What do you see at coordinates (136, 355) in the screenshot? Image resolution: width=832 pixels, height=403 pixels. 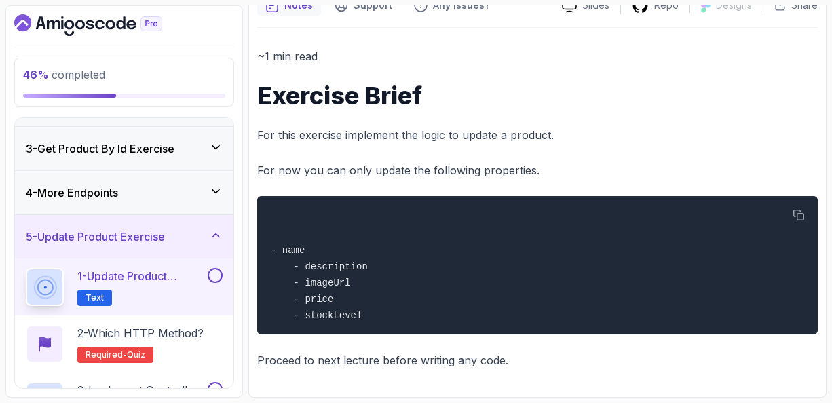 I see `span: quiz` at bounding box center [136, 355].